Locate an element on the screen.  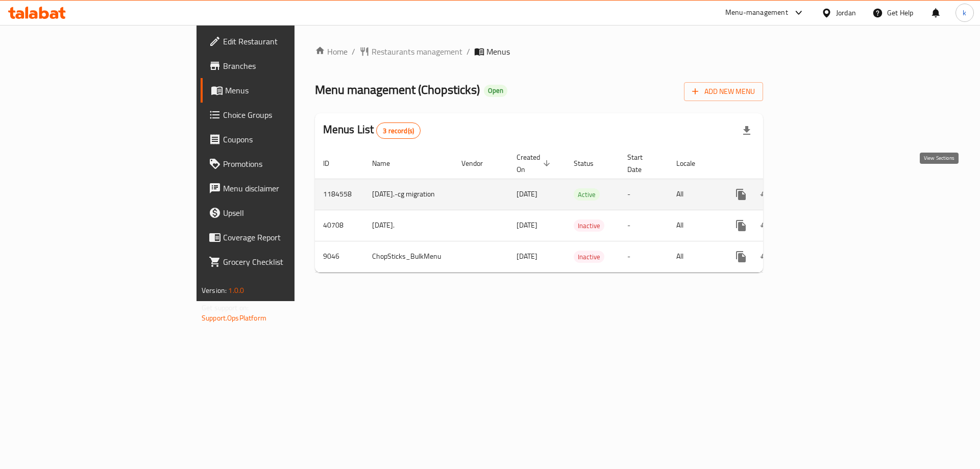
span: Edit Restaurant is located at coordinates (287, 41).